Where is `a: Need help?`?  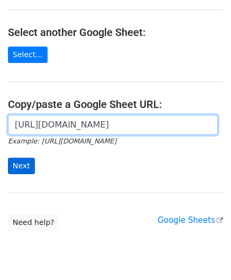
a: Need help? is located at coordinates (33, 222).